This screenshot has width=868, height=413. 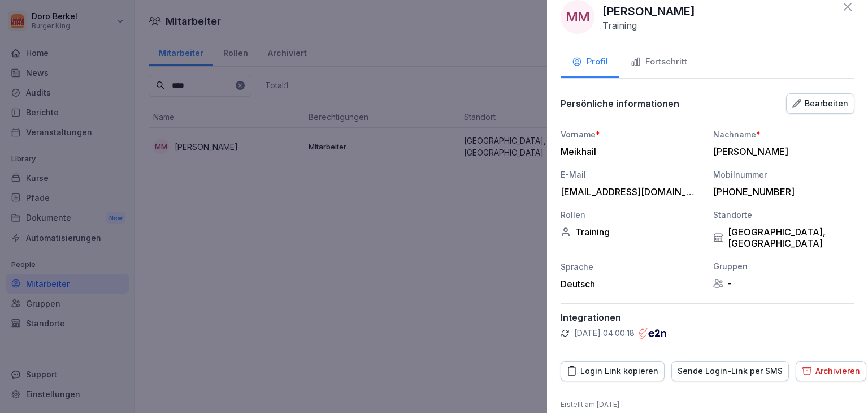 What do you see at coordinates (631, 232) in the screenshot?
I see `div: Training` at bounding box center [631, 232].